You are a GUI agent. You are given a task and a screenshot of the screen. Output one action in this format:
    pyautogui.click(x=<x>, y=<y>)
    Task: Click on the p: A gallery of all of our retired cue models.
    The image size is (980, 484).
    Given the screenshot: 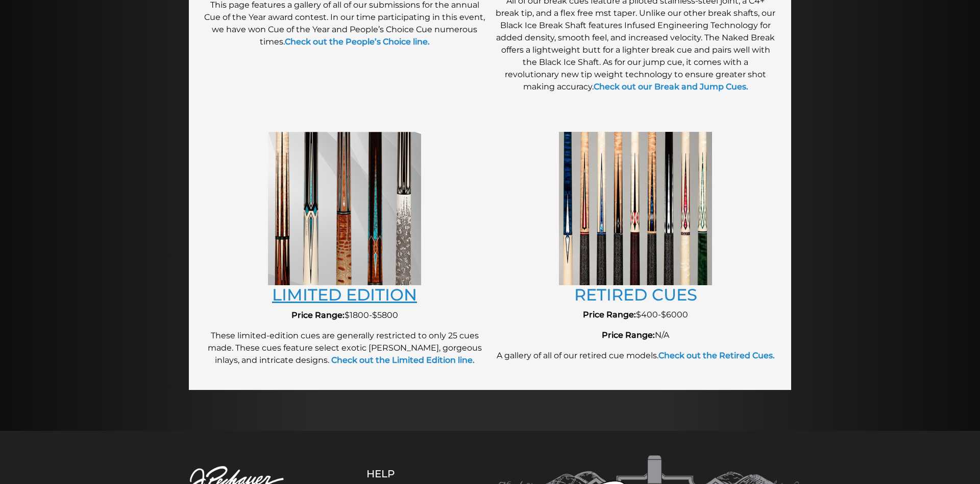 What is the action you would take?
    pyautogui.click(x=635, y=356)
    